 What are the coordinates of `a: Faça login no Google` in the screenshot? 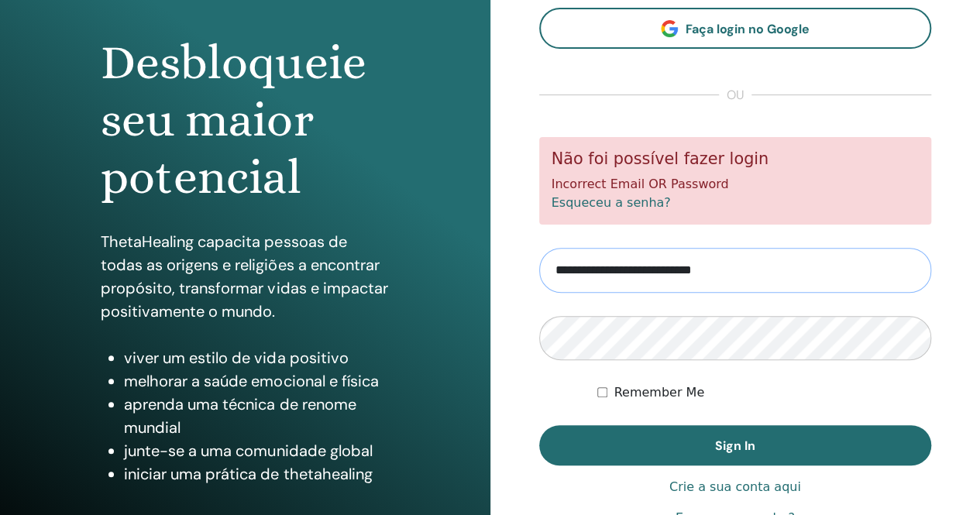 It's located at (735, 28).